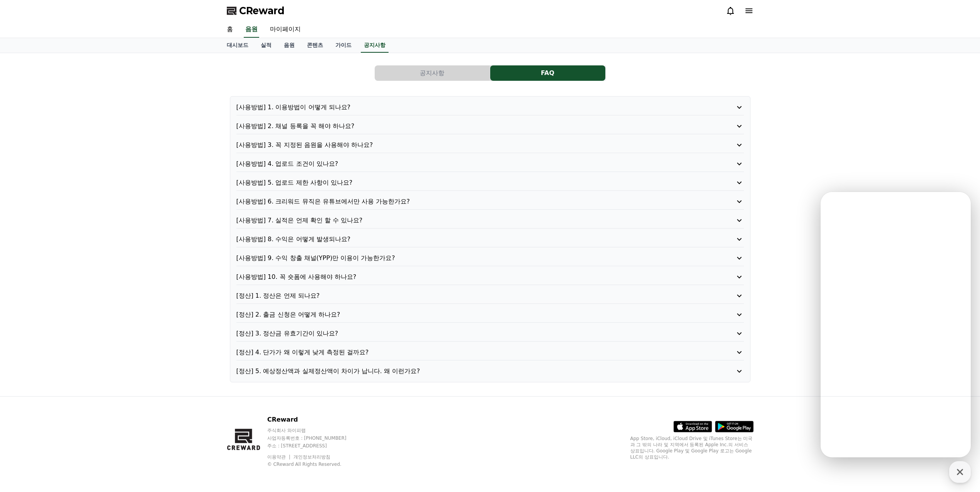 The height and width of the screenshot is (492, 980). Describe the element at coordinates (432, 73) in the screenshot. I see `button: 공지사항` at that location.